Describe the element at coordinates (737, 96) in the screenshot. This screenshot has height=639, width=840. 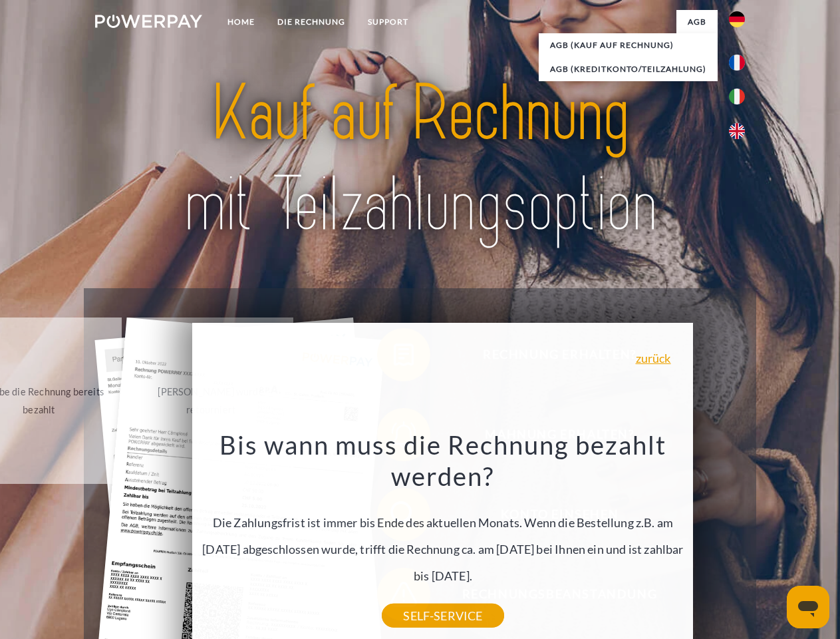
I see `img: it` at that location.